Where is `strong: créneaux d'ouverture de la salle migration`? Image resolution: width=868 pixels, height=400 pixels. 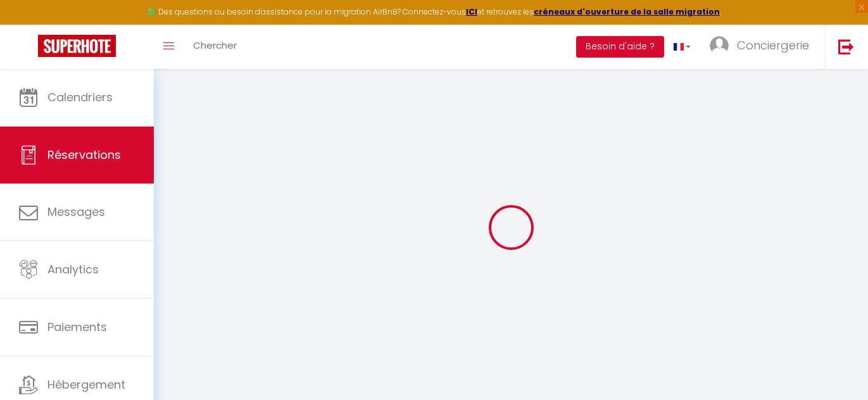 strong: créneaux d'ouverture de la salle migration is located at coordinates (627, 12).